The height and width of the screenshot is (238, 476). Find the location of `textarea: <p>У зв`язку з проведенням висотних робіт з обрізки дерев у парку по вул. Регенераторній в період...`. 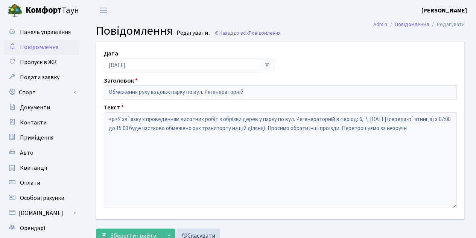

textarea: <p>У зв`язку з проведенням висотних робіт з обрізки дерев у парку по вул. Регенераторній в період... is located at coordinates (280, 160).